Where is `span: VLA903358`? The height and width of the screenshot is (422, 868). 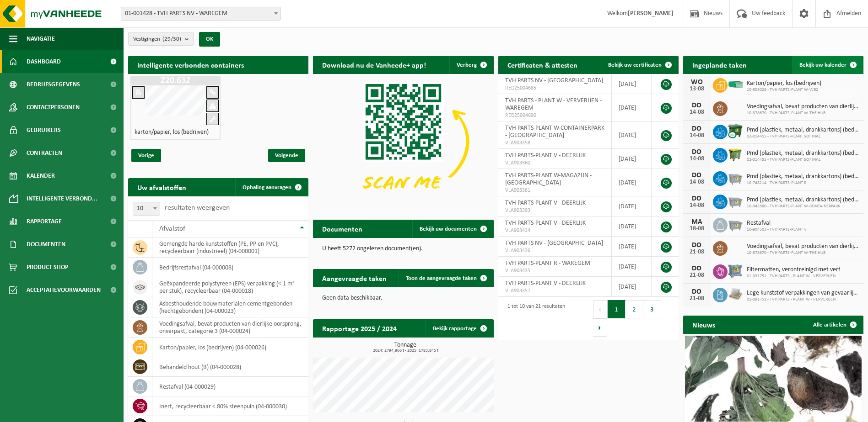 span: VLA903358 is located at coordinates (554, 143).